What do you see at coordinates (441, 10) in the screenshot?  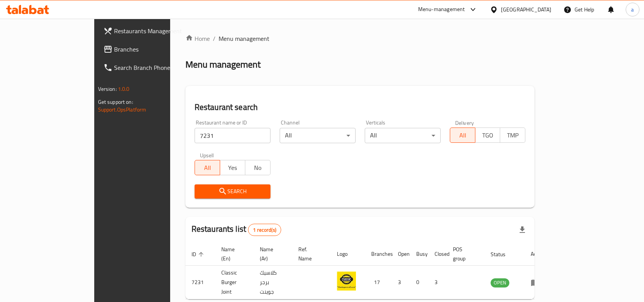 I see `div: Menu-management` at bounding box center [441, 10].